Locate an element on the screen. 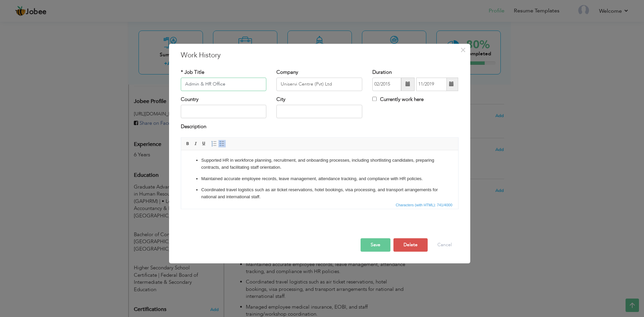 The height and width of the screenshot is (317, 644). label: Company is located at coordinates (287, 72).